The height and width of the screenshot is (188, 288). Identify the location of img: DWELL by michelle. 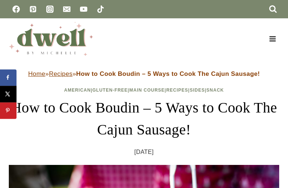
(51, 39).